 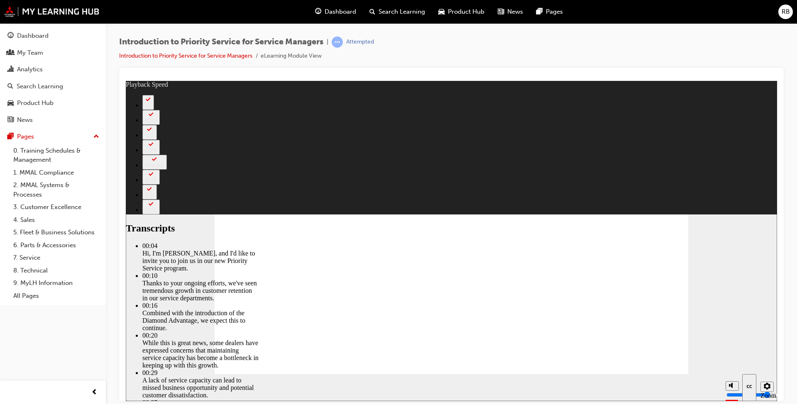 What do you see at coordinates (22, 24) in the screenshot?
I see `div: 2` at bounding box center [22, 24].